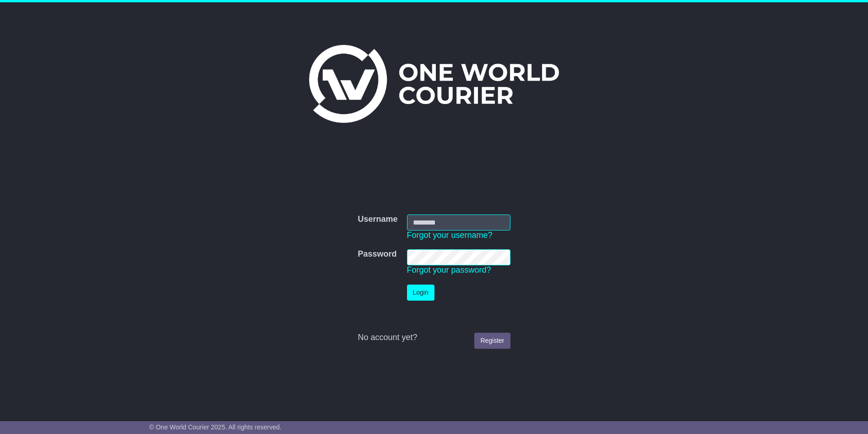 The image size is (868, 434). Describe the element at coordinates (377, 219) in the screenshot. I see `label: Username` at that location.